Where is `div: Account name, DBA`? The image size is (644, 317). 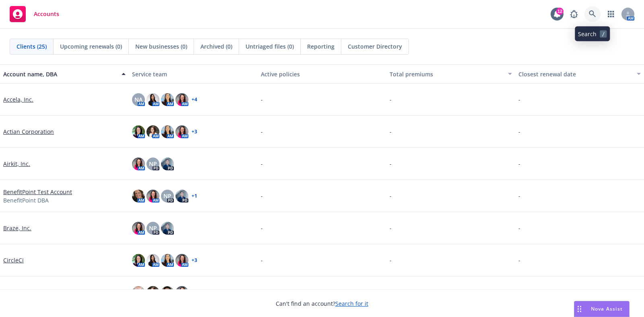
div: Account name, DBA is located at coordinates (60, 74).